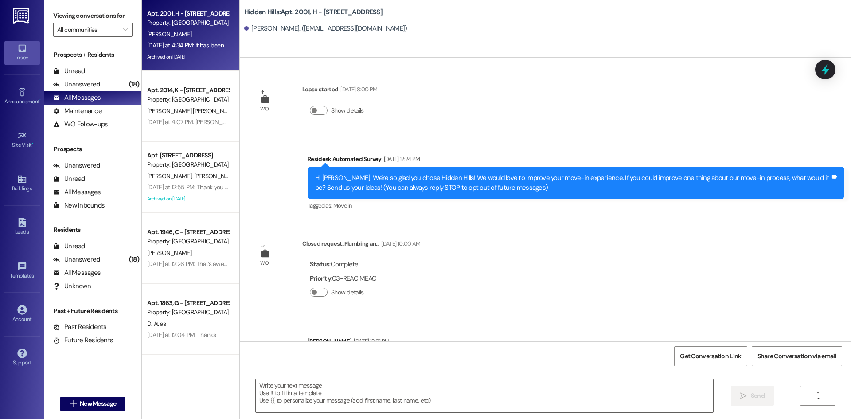 Image resolution: width=851 pixels, height=419 pixels. What do you see at coordinates (80, 124) in the screenshot?
I see `div: WO Follow-ups` at bounding box center [80, 124].